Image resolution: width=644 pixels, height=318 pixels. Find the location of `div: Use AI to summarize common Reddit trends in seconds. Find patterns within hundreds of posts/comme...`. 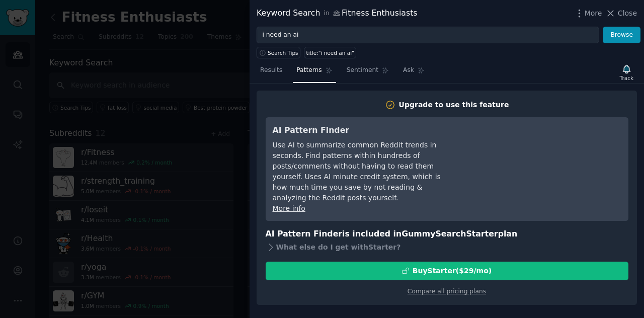

div: Use AI to summarize common Reddit trends in seconds. Find patterns within hundreds of posts/comme... is located at coordinates (364, 171).